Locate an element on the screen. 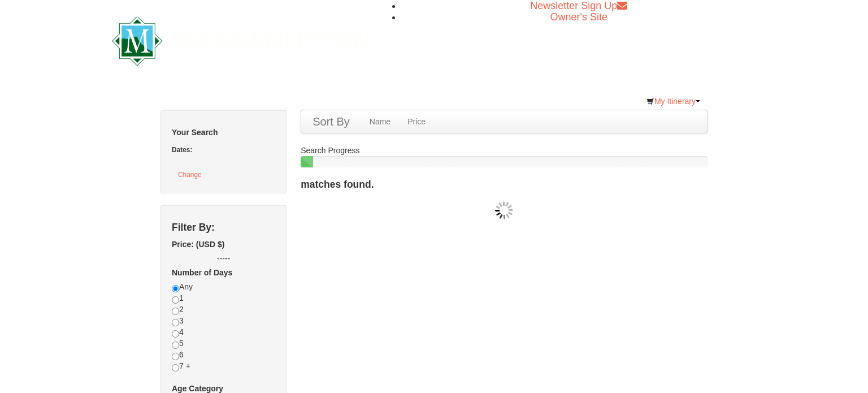 Image resolution: width=868 pixels, height=393 pixels. img: wait gif is located at coordinates (504, 210).